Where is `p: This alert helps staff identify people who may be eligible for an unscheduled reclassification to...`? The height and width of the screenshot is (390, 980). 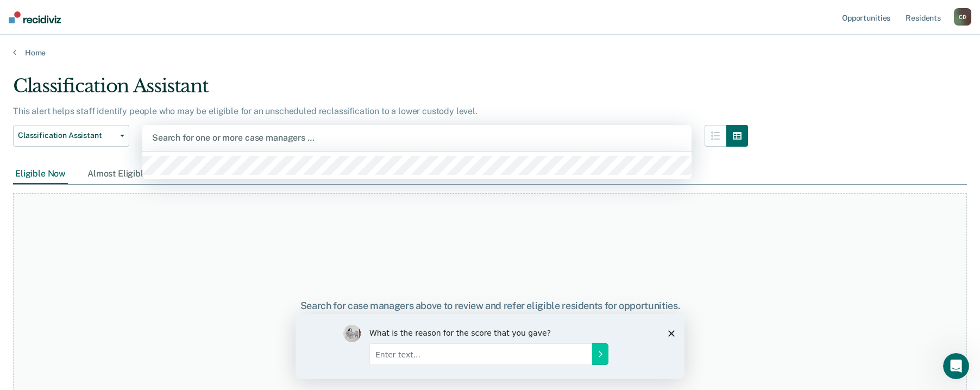 p: This alert helps staff identify people who may be eligible for an unscheduled reclassification to... is located at coordinates (245, 111).